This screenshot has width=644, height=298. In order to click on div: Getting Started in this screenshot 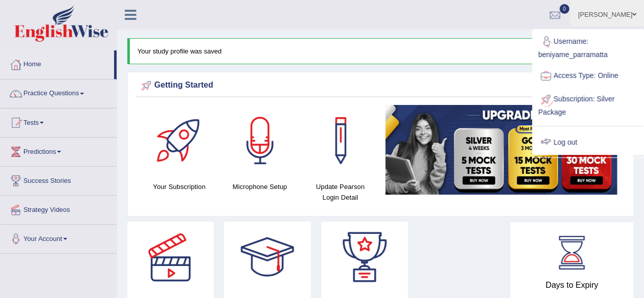, I will do `click(380, 86)`.